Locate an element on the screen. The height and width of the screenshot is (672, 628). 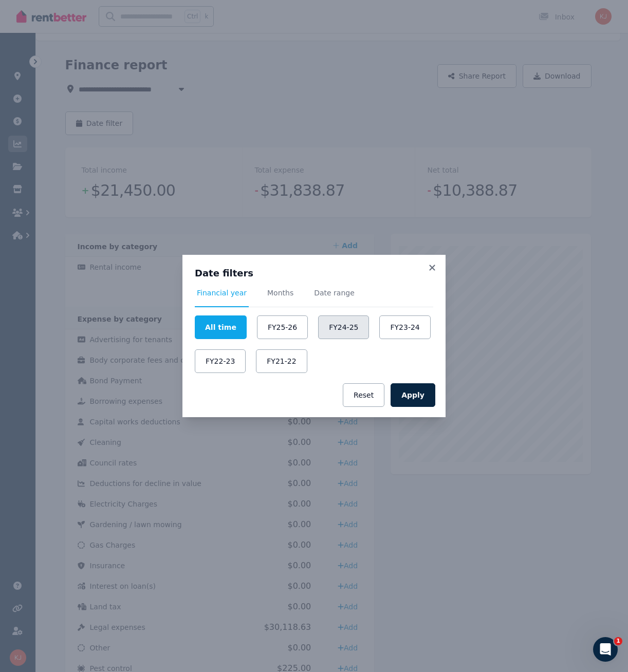
button: FY21-22 is located at coordinates (281, 361).